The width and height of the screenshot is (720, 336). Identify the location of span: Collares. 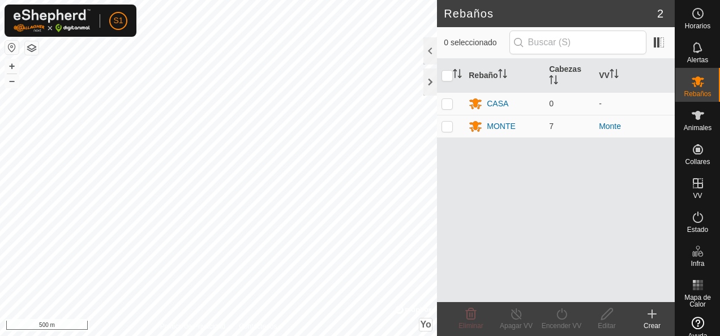
(697, 162).